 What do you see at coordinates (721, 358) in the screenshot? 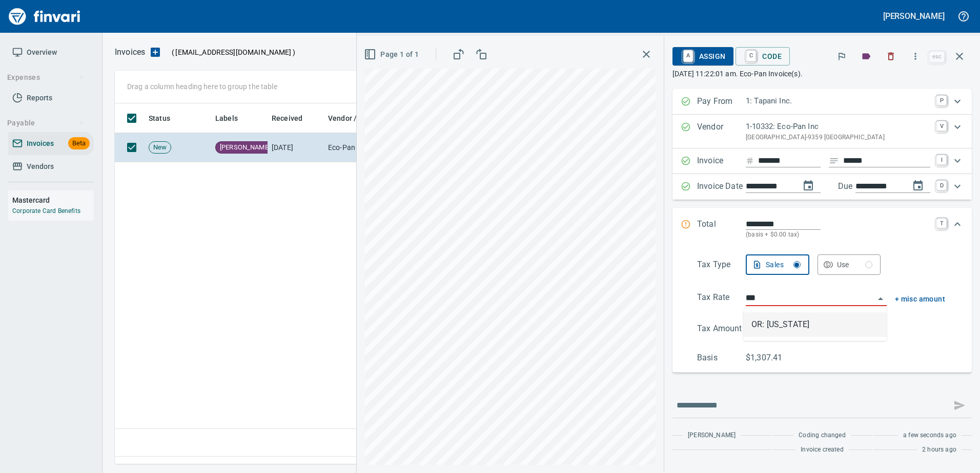
I see `p: Basis` at bounding box center [721, 358].